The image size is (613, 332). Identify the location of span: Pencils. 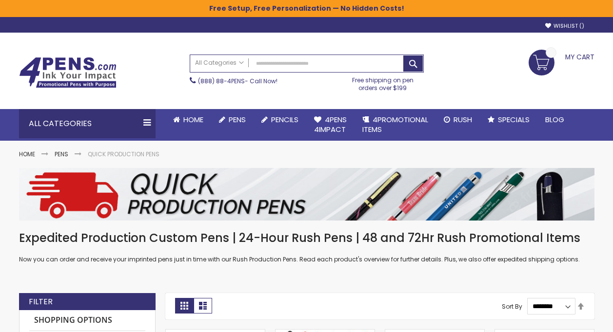
(285, 119).